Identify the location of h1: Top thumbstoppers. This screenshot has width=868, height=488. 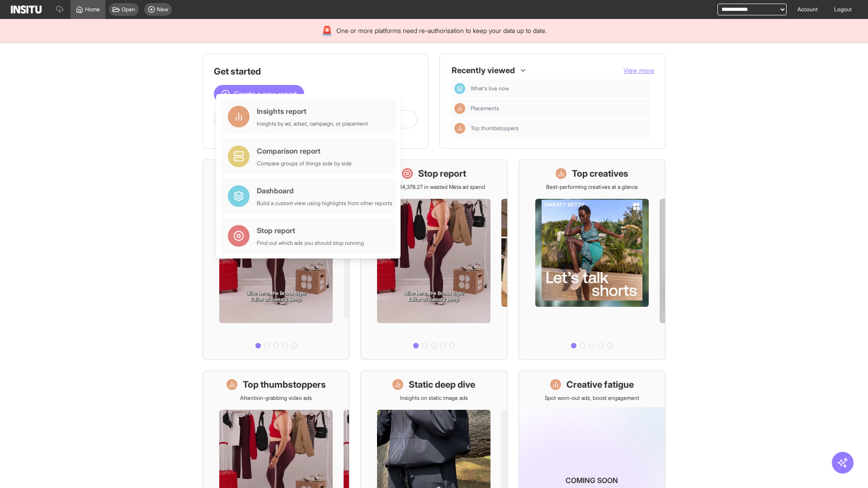
(284, 385).